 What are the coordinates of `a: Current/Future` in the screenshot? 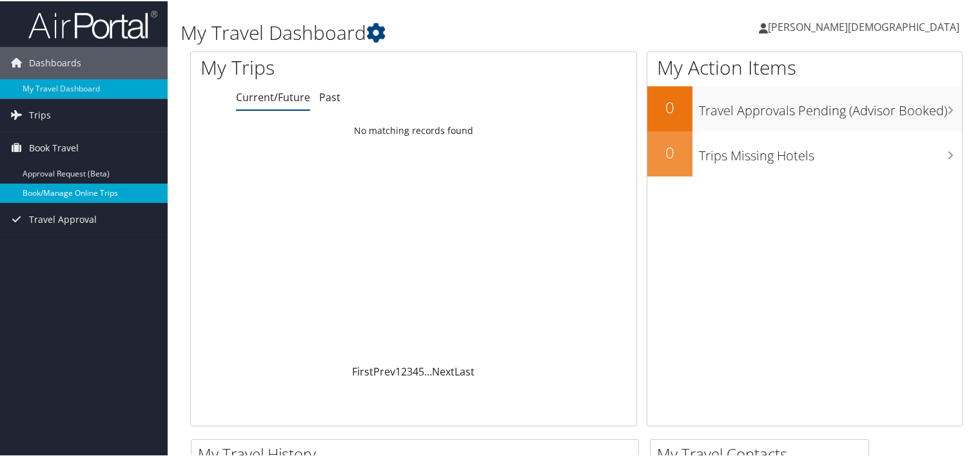 It's located at (273, 96).